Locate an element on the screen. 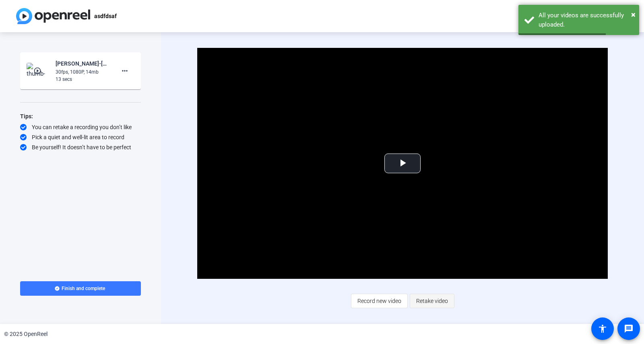 The height and width of the screenshot is (344, 644). p: asdfdsaf is located at coordinates (106, 16).